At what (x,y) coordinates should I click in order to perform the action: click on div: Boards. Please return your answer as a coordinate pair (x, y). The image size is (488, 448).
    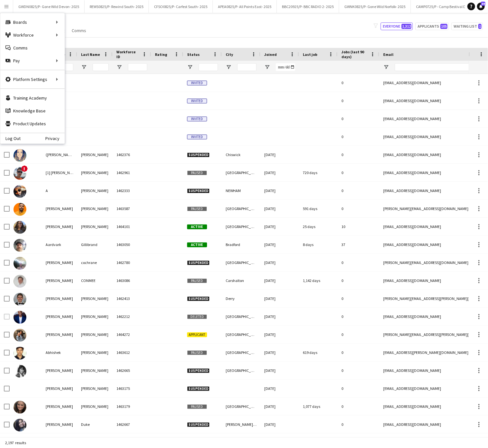
    Looking at the image, I should click on (33, 22).